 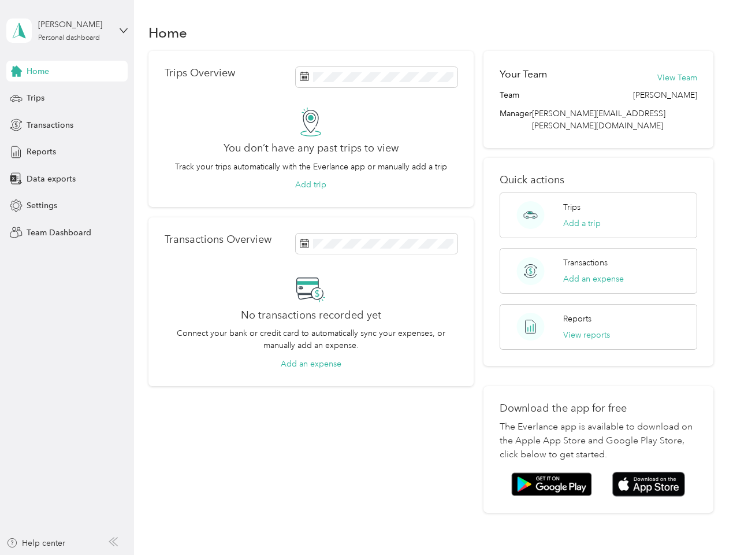 I want to click on div: Help center, so click(x=36, y=543).